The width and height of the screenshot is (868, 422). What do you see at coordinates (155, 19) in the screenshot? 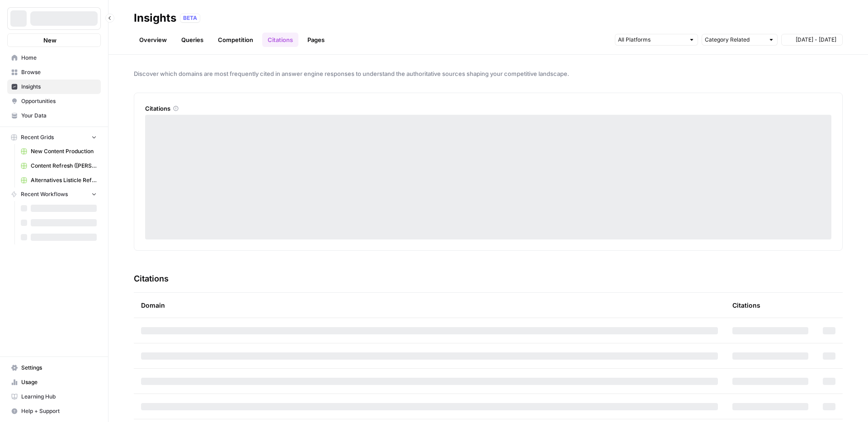
I see `div: Insights` at bounding box center [155, 19].